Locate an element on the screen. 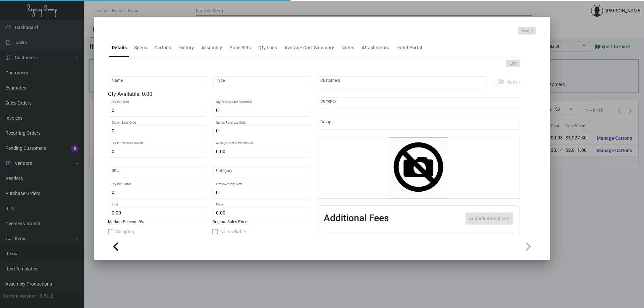 Image resolution: width=644 pixels, height=308 pixels. span: Edit is located at coordinates (513, 63).